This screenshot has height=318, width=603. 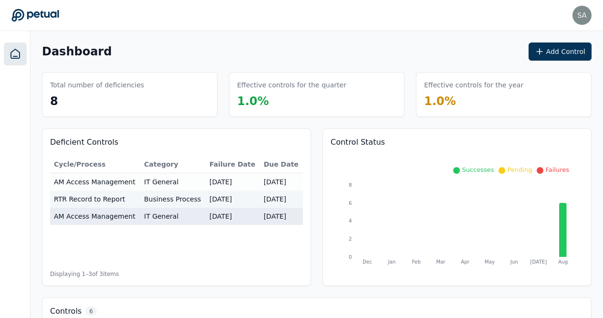 I want to click on tspan: 0, so click(x=350, y=257).